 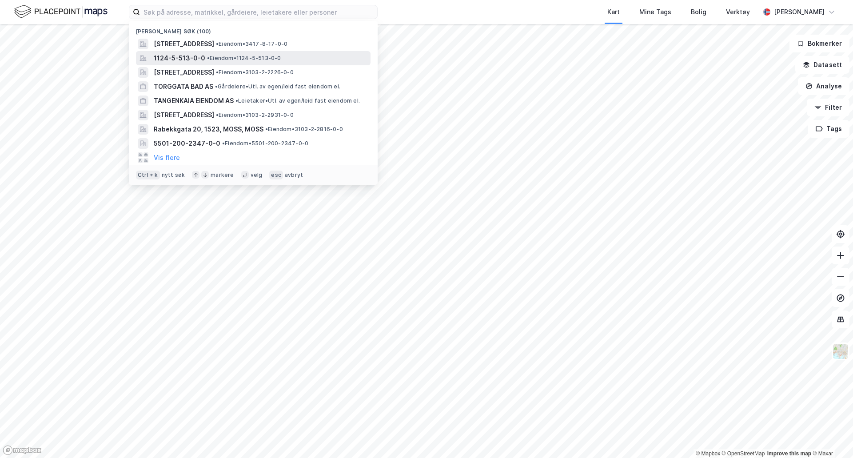 What do you see at coordinates (738, 12) in the screenshot?
I see `div: Verktøy` at bounding box center [738, 12].